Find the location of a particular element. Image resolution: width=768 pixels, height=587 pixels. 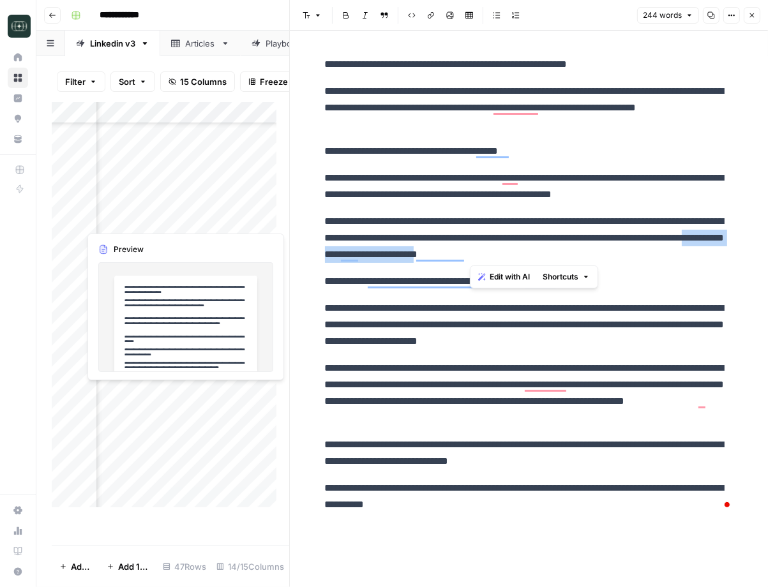

button: Workspace: Catalyst is located at coordinates (18, 26).